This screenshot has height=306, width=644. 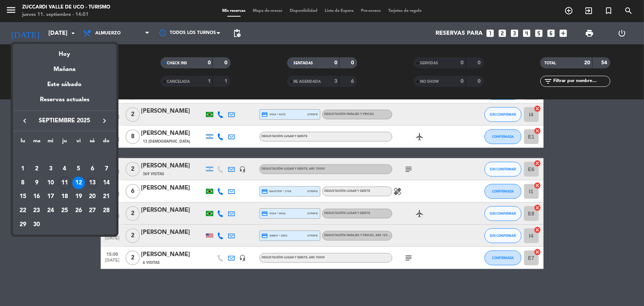 What do you see at coordinates (65, 169) in the screenshot?
I see `div: 4` at bounding box center [65, 169].